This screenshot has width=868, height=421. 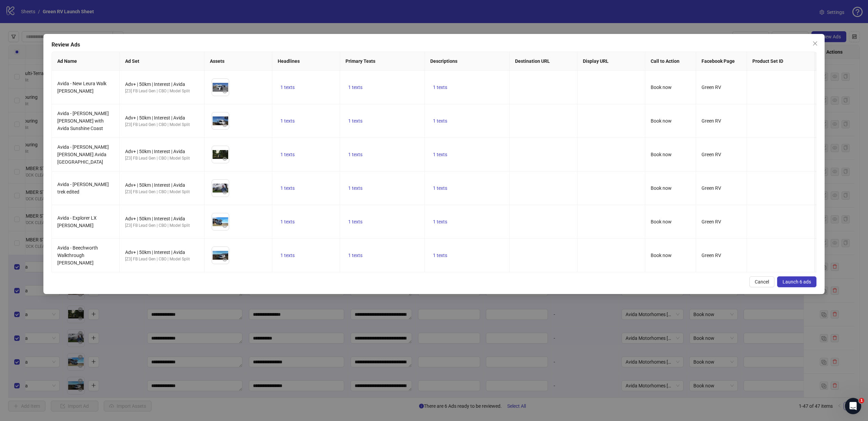 I want to click on th: Primary Texts, so click(x=382, y=61).